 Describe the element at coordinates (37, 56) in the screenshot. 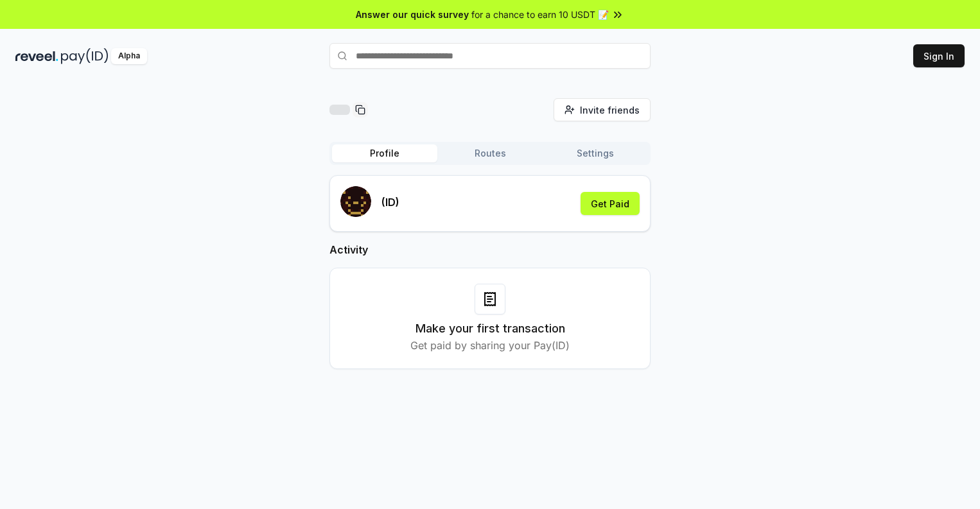

I see `img: reveel_dark` at that location.